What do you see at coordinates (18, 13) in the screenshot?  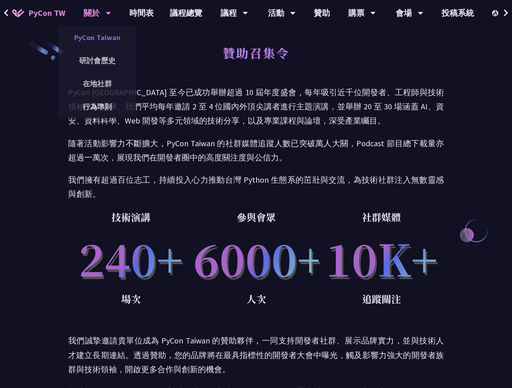 I see `img: Home icon of PyCon TW 2025` at bounding box center [18, 13].